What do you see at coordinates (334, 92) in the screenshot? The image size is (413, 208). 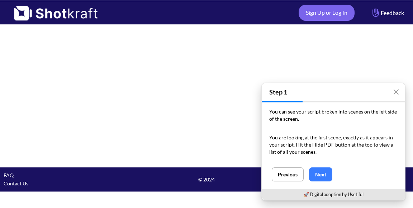 I see `h3: Step 1` at bounding box center [334, 92].